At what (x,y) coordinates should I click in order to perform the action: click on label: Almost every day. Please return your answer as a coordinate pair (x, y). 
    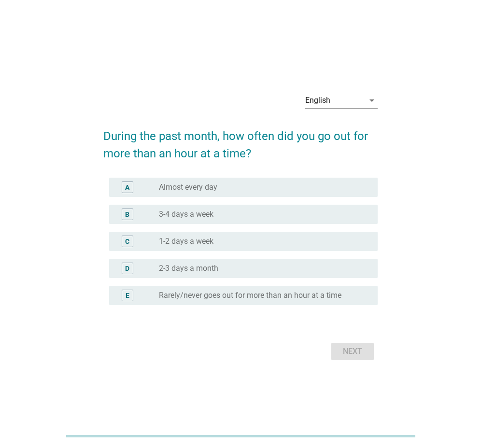
    Looking at the image, I should click on (188, 187).